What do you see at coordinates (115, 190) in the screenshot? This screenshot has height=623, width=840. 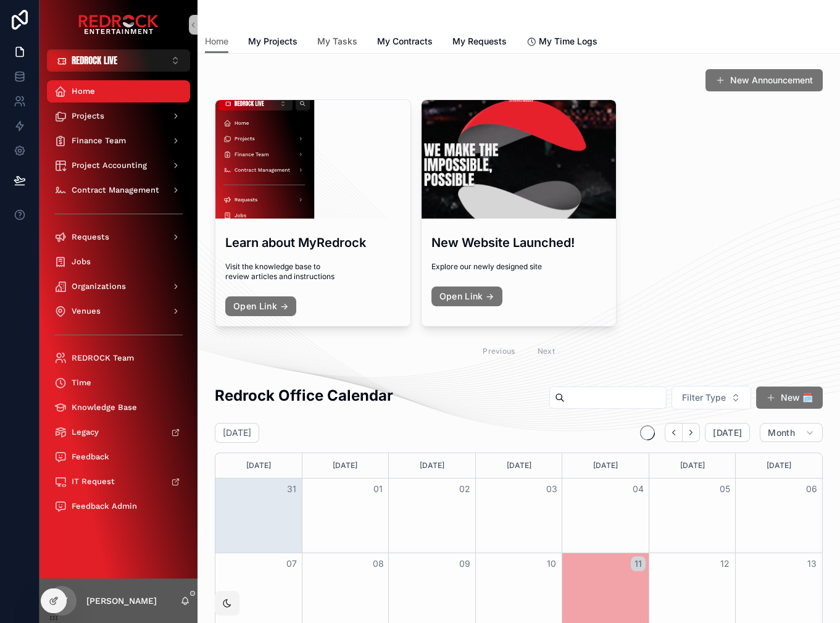 I see `span: Contract Management` at bounding box center [115, 190].